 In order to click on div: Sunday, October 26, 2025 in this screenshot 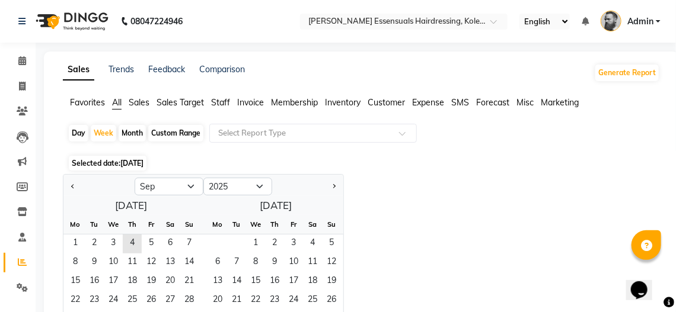, I will do `click(331, 301)`.